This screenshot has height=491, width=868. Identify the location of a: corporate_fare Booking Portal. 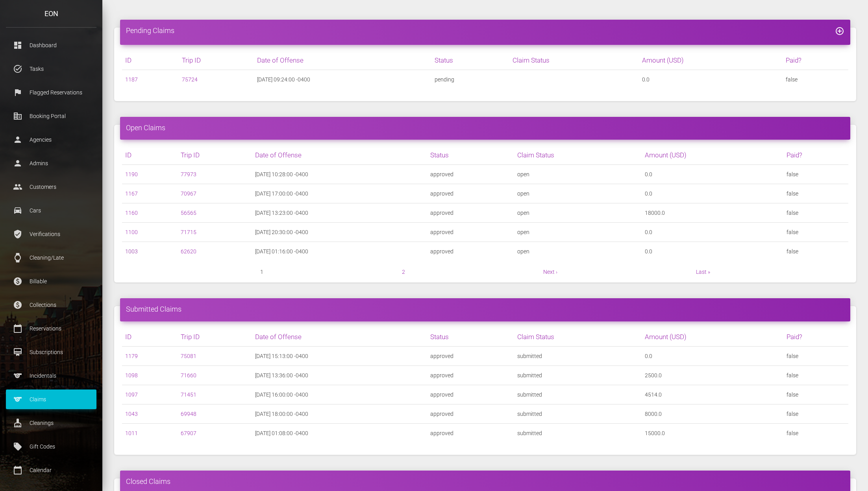
(51, 116).